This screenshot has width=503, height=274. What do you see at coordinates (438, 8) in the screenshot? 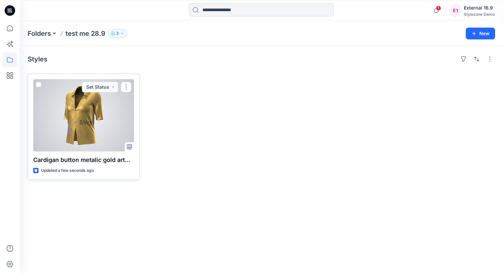
I see `span: 1` at bounding box center [438, 8].